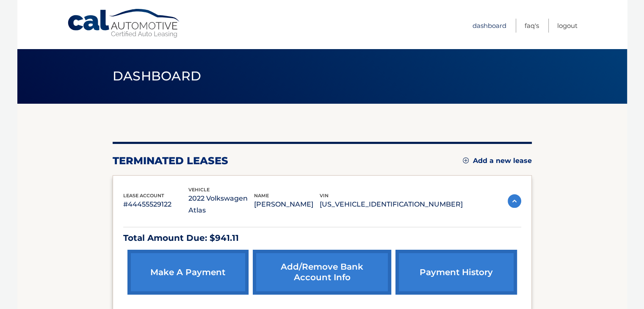 This screenshot has height=309, width=644. Describe the element at coordinates (221, 205) in the screenshot. I see `p: 2022 Volkswagen Atlas` at that location.